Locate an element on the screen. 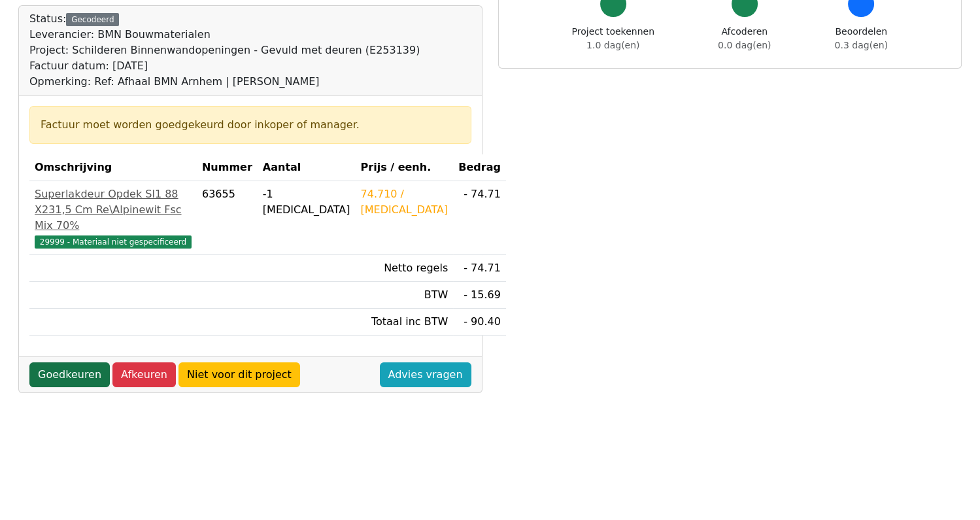  div: Afcoderen is located at coordinates (744, 39).